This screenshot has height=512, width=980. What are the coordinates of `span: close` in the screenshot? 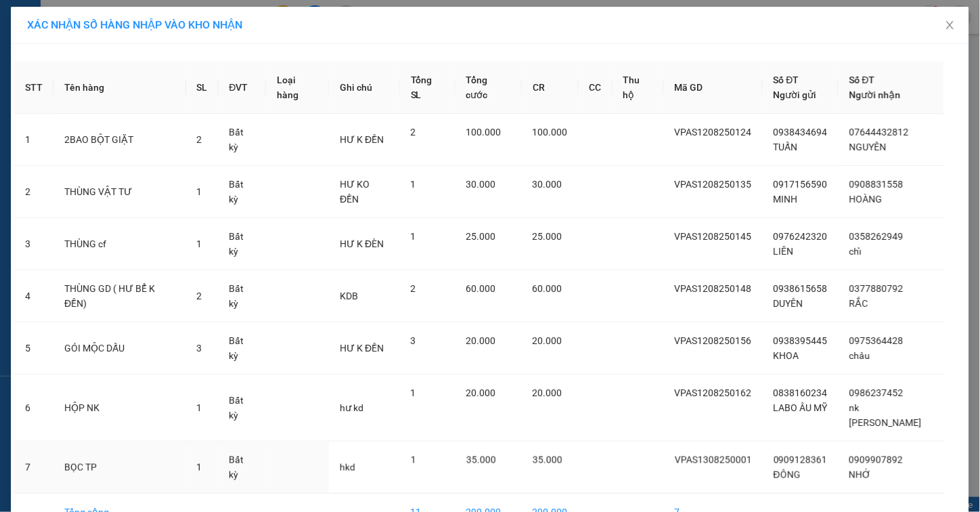 It's located at (950, 25).